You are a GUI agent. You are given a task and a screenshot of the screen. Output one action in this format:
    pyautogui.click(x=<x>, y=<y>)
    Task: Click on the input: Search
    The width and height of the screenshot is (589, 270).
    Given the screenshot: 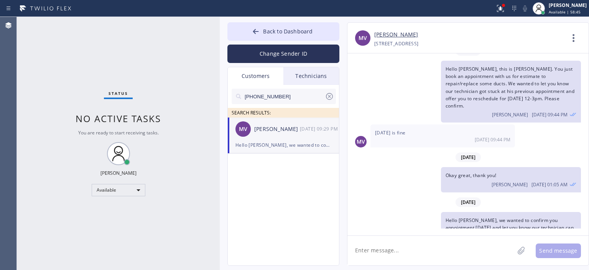 What is the action you would take?
    pyautogui.click(x=284, y=96)
    